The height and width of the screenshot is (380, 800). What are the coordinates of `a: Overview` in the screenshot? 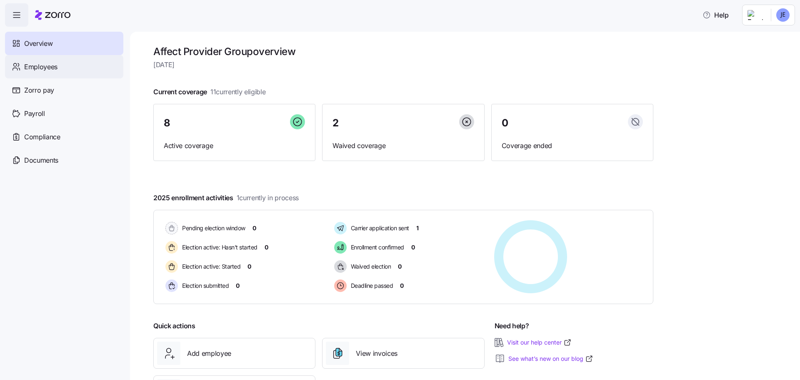 It's located at (64, 43).